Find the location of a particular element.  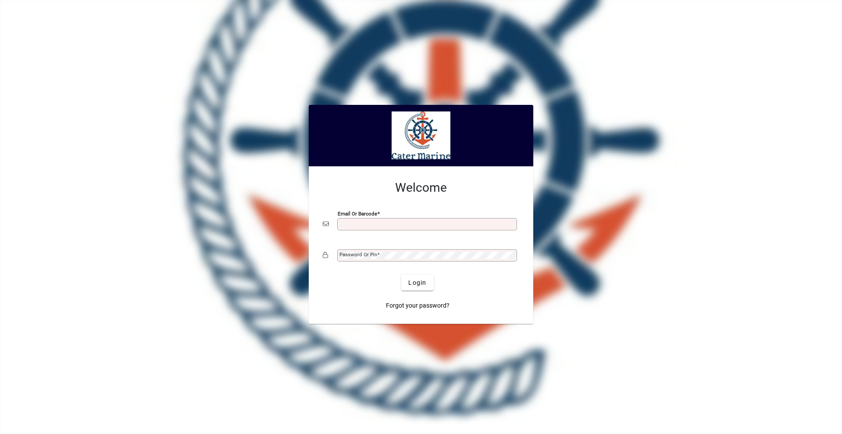

h2: Welcome is located at coordinates (421, 188).